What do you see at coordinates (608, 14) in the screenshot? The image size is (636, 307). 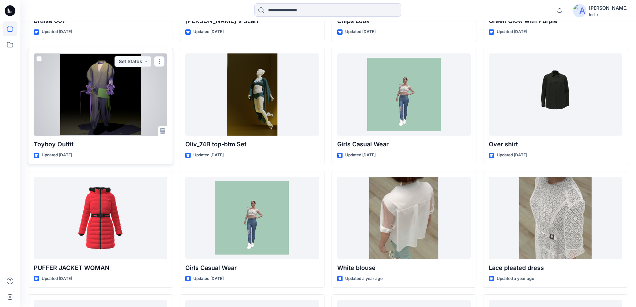 I see `div: Indie` at bounding box center [608, 14].